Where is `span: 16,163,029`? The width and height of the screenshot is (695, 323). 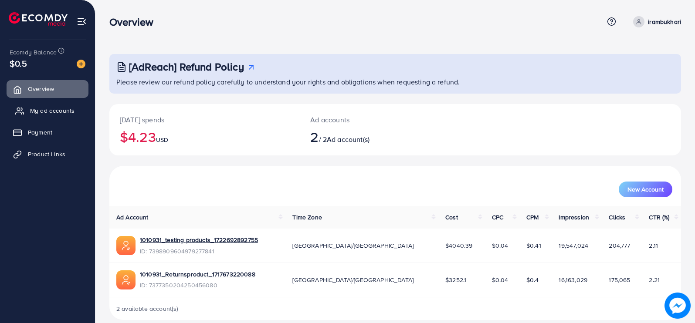
span: 16,163,029 is located at coordinates (573, 280).